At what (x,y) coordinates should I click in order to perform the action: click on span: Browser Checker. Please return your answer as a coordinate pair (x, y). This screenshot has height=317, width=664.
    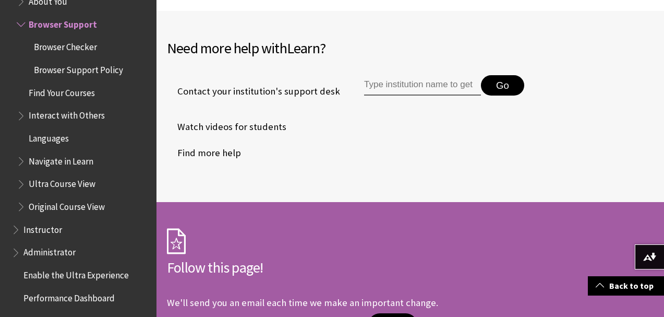
    Looking at the image, I should click on (65, 45).